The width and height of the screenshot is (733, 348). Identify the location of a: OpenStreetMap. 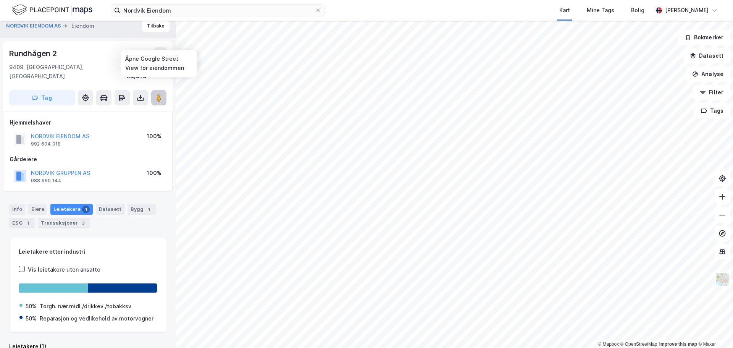
(639, 344).